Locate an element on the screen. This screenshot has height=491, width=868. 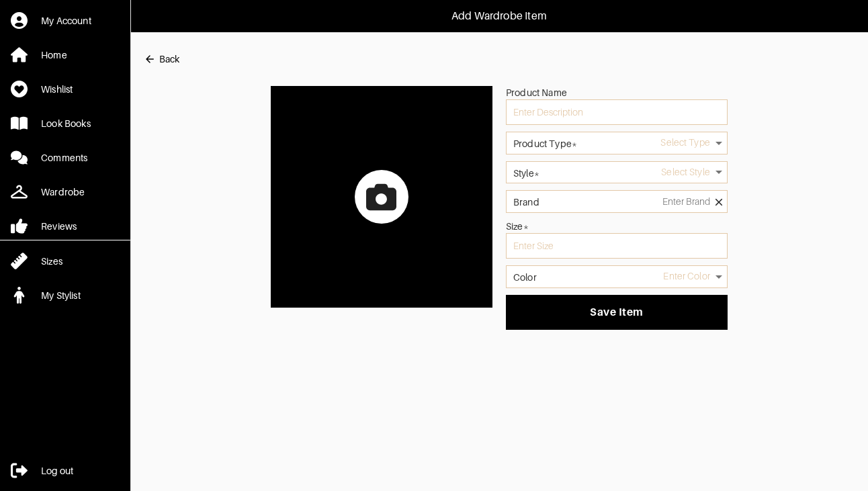
input: Enter Brand is located at coordinates (616, 201).